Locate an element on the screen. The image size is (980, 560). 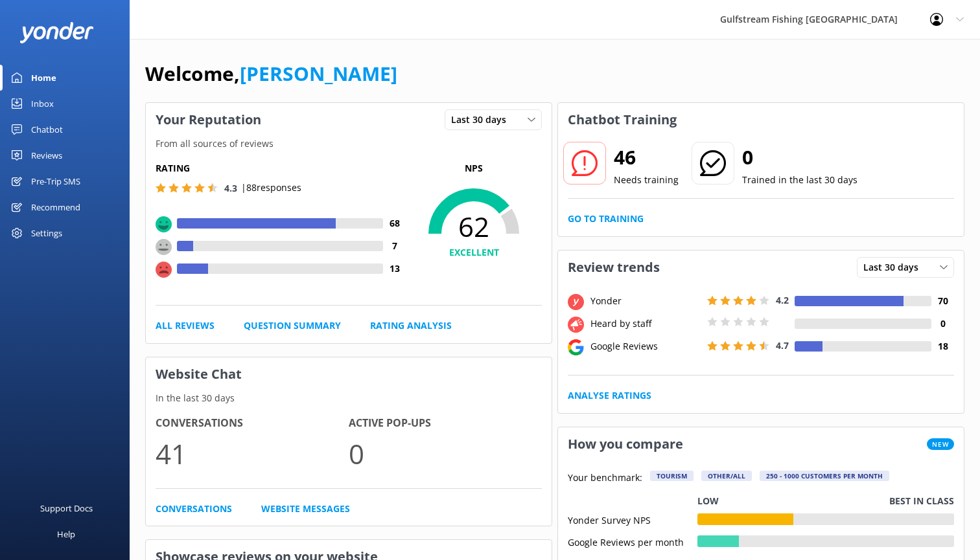
p: Trained in the last 30 days is located at coordinates (800, 180).